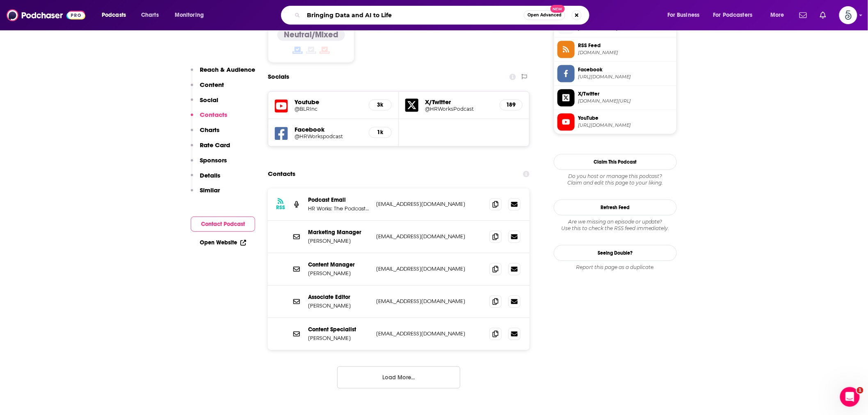  I want to click on h2: Contacts, so click(281, 174).